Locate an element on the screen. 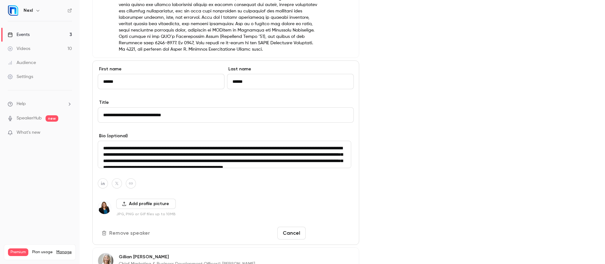 The width and height of the screenshot is (605, 264). button: Add profile picture is located at coordinates (146, 204).